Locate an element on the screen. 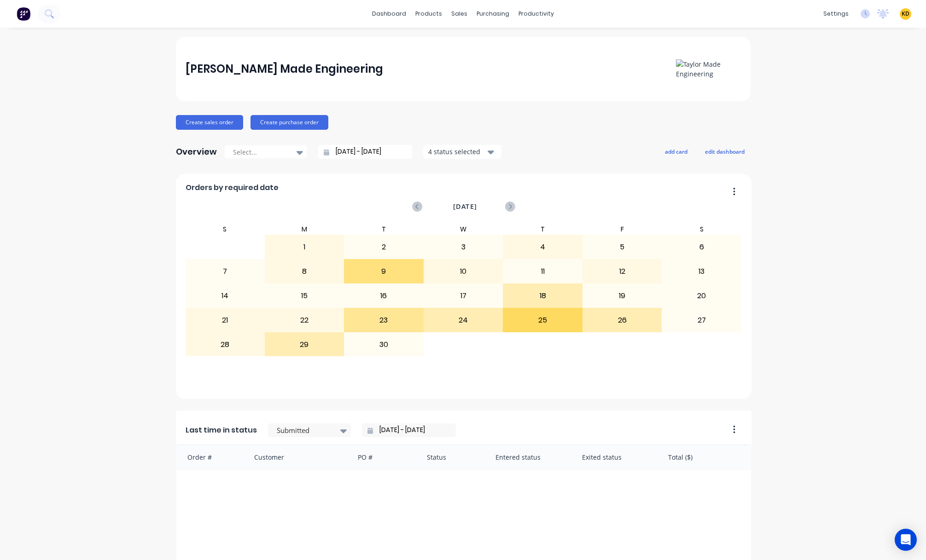 The width and height of the screenshot is (926, 560). div: W is located at coordinates (463, 229).